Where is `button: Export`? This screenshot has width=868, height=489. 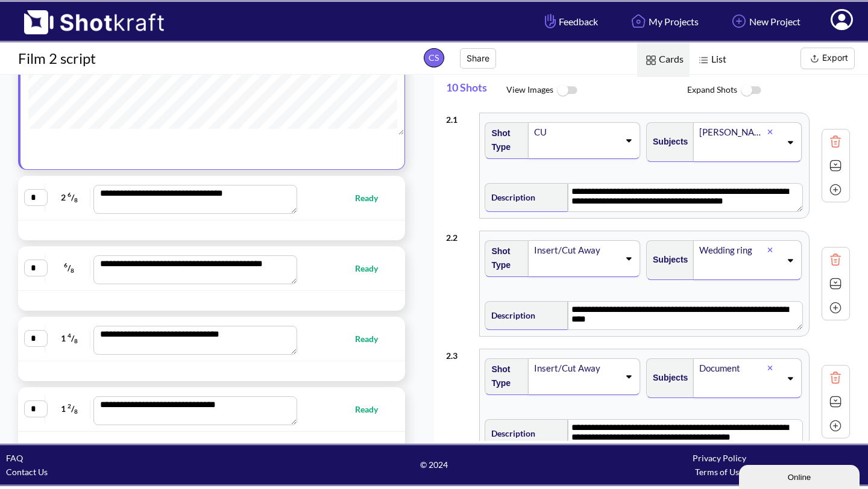
button: Export is located at coordinates (827, 58).